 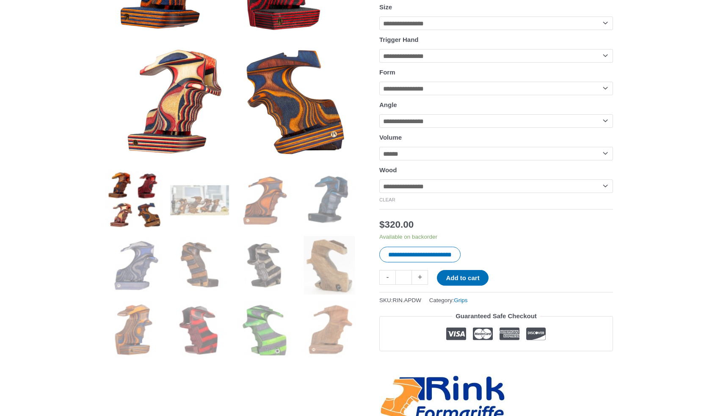 I want to click on button: Add to cart, so click(x=462, y=278).